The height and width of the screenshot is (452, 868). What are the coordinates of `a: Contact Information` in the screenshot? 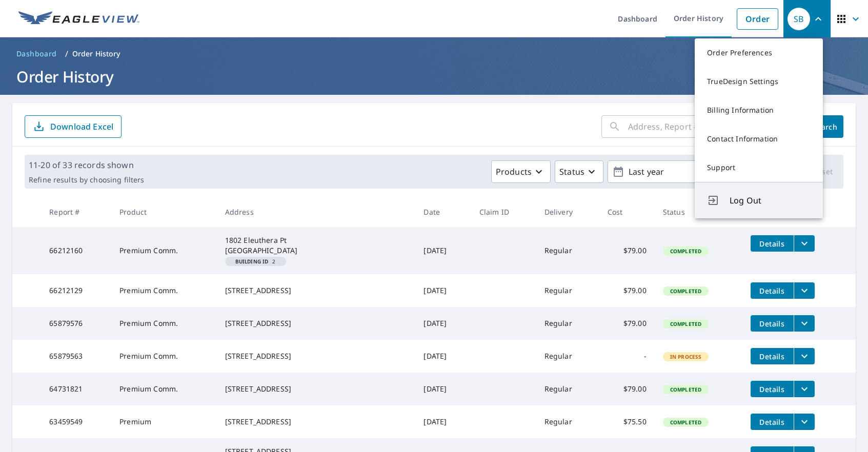 It's located at (759, 139).